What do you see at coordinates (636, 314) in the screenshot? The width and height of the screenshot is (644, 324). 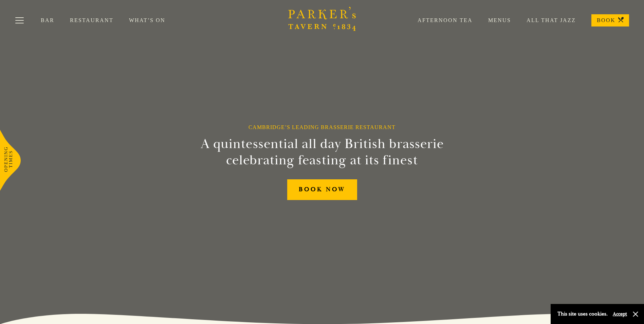 I see `button: Close and accept` at bounding box center [636, 314].